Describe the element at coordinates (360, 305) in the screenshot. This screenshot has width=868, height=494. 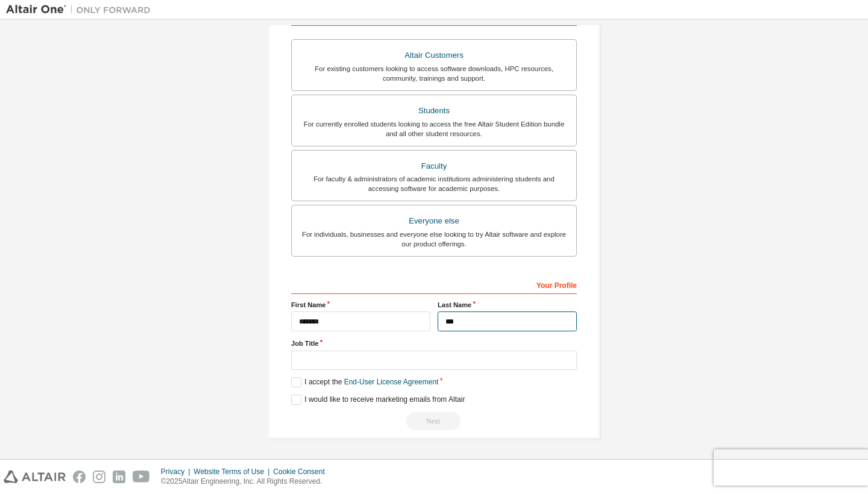
I see `label: First Name` at that location.